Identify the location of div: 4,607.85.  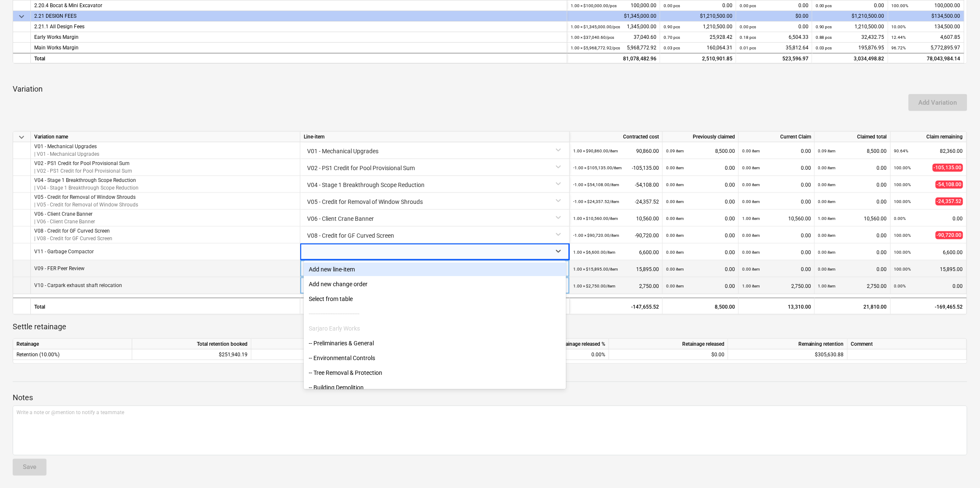
(926, 37).